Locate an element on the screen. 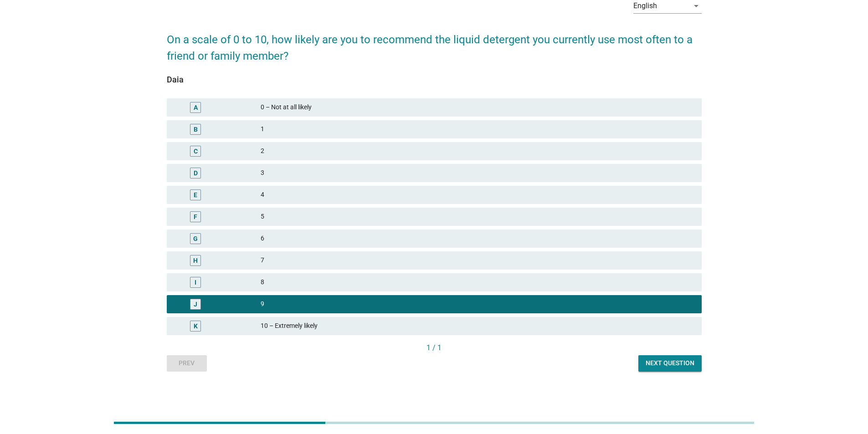 The image size is (868, 434). div: 6 is located at coordinates (478, 239).